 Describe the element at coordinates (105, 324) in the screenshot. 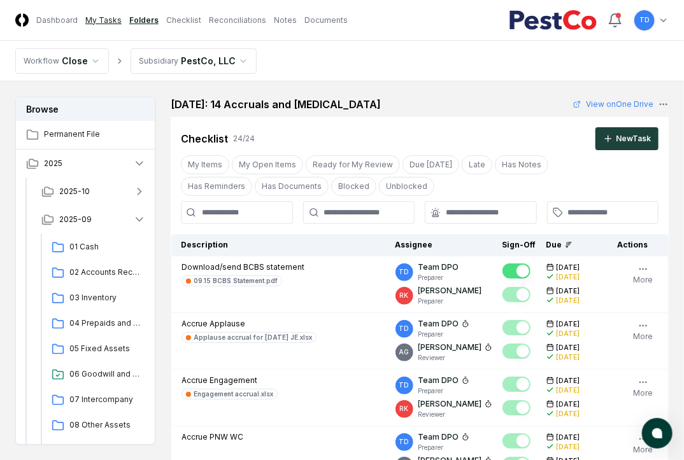

I see `span: 04 Prepaids and OCA` at that location.